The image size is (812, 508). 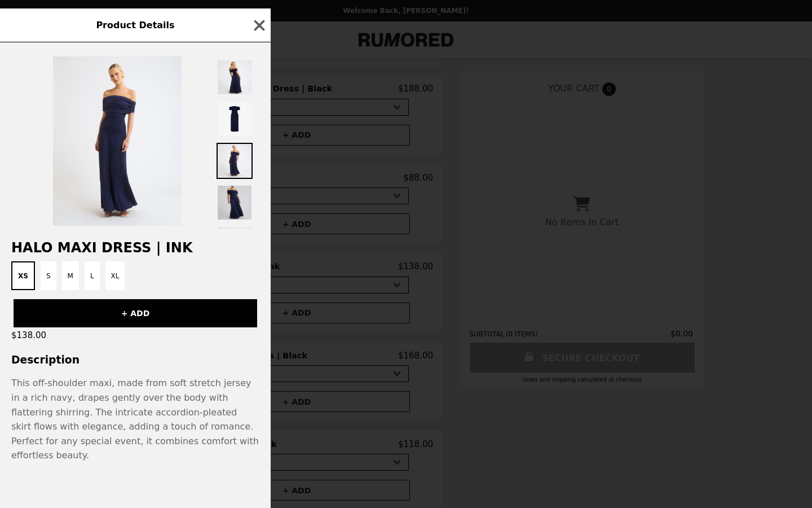 What do you see at coordinates (234, 202) in the screenshot?
I see `img: Thumbnail 4` at bounding box center [234, 202].